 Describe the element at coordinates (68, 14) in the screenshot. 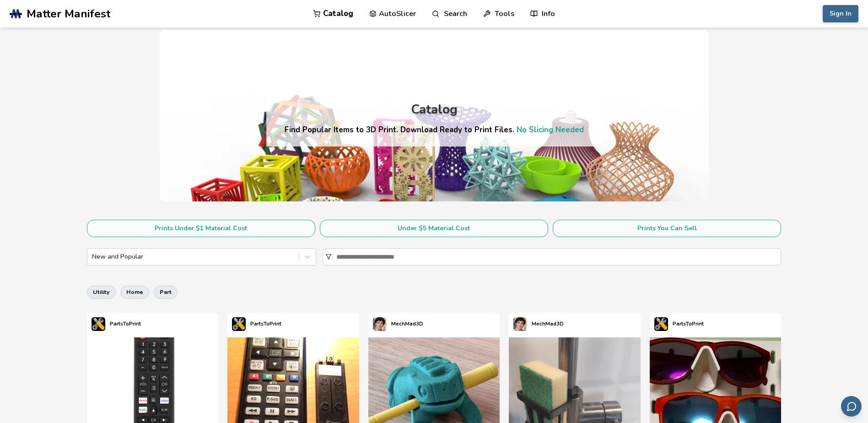

I see `span: Matter Manifest` at that location.